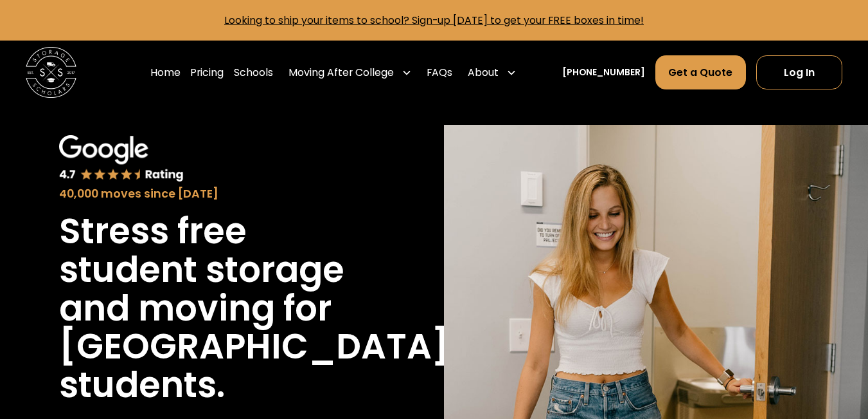 The image size is (868, 419). I want to click on a: Pricing, so click(207, 72).